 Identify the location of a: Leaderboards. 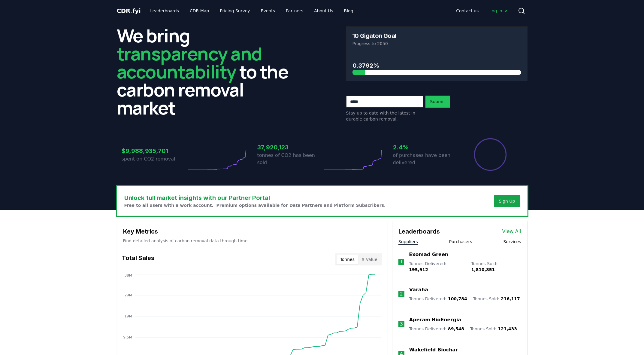
(164, 11).